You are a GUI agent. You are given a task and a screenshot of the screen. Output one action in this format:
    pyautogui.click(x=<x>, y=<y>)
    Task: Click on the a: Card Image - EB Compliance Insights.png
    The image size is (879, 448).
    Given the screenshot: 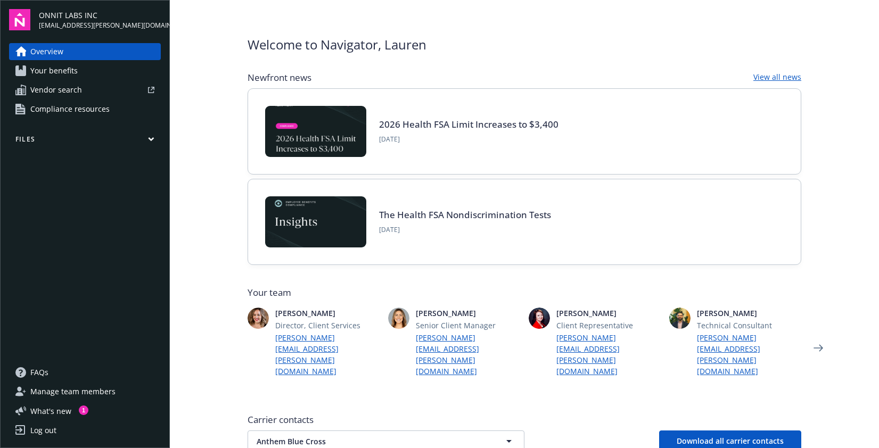 What is the action you would take?
    pyautogui.click(x=316, y=222)
    